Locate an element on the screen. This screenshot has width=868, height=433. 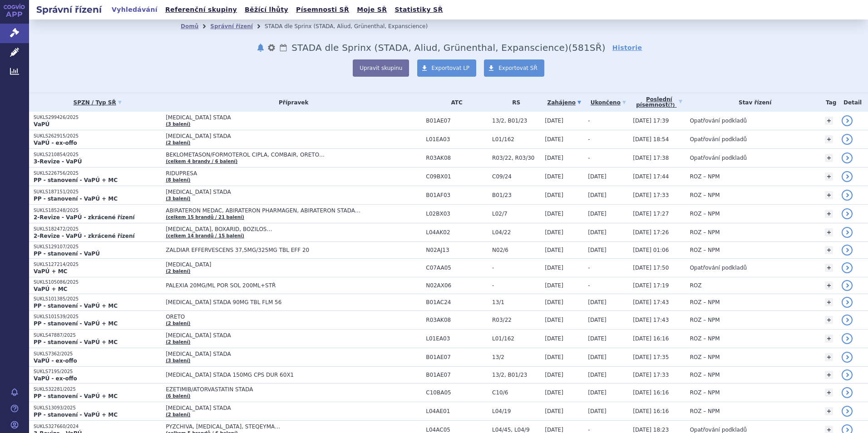
a: (celkem 15 brandů / 21 balení) is located at coordinates (205, 217).